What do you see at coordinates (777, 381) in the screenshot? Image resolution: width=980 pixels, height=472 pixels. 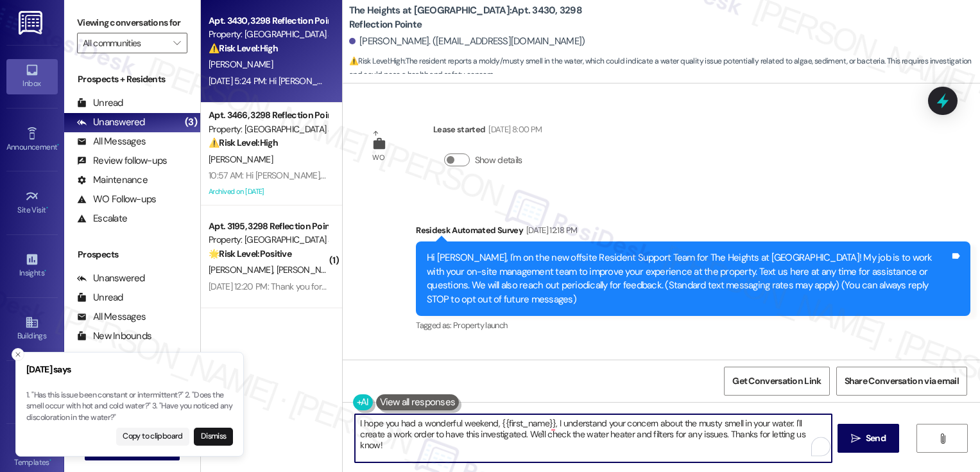 I see `button: Get Conversation Link` at bounding box center [777, 381].